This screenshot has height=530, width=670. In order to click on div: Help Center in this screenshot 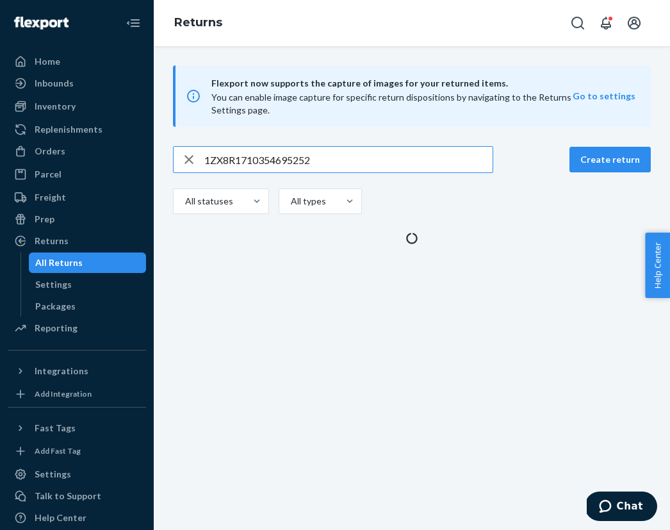, I will do `click(60, 518)`.